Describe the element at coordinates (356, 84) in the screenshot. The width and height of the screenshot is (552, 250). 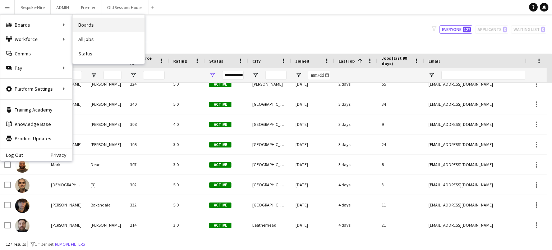
I see `div: 2 days` at that location.